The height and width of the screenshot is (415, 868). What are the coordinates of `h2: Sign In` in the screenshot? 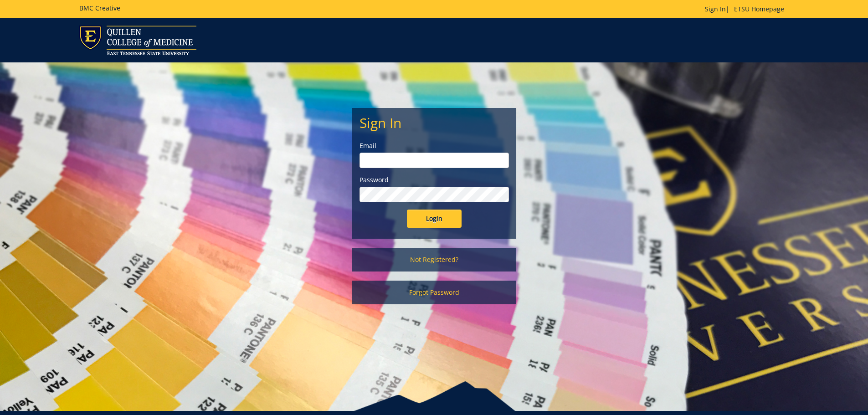 It's located at (434, 123).